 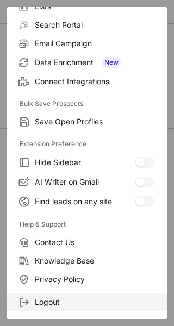 What do you see at coordinates (87, 43) in the screenshot?
I see `label: Email Campaign` at bounding box center [87, 43].